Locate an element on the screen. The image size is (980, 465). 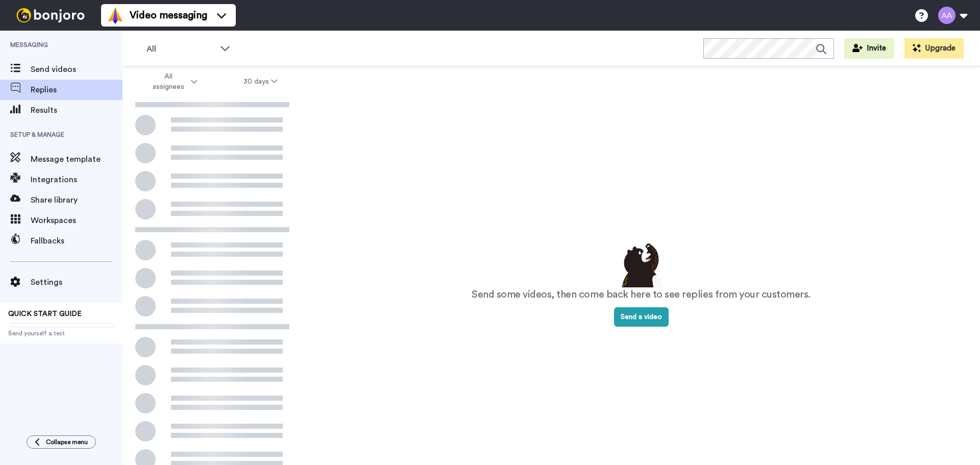
button: Collapse menu is located at coordinates (61, 442).